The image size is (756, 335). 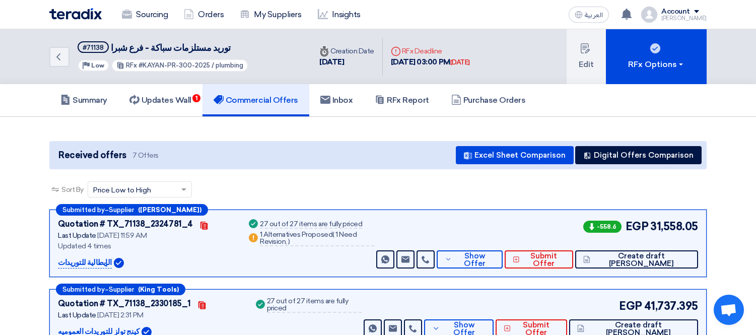 What do you see at coordinates (671, 306) in the screenshot?
I see `span: 41,737.395` at bounding box center [671, 306].